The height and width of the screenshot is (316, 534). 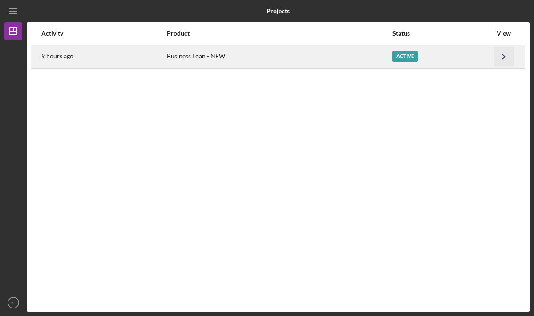 I want to click on div: Active, so click(x=405, y=56).